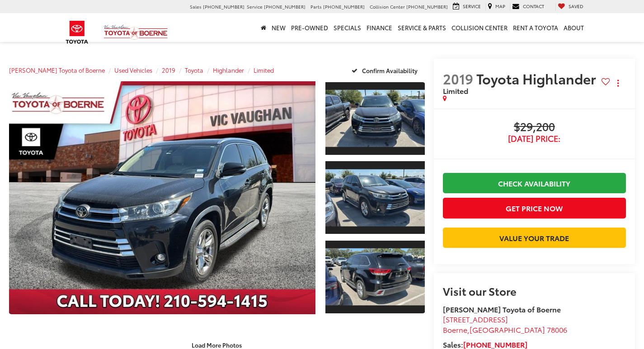 The image size is (644, 349). What do you see at coordinates (194, 70) in the screenshot?
I see `span: Toyota` at bounding box center [194, 70].